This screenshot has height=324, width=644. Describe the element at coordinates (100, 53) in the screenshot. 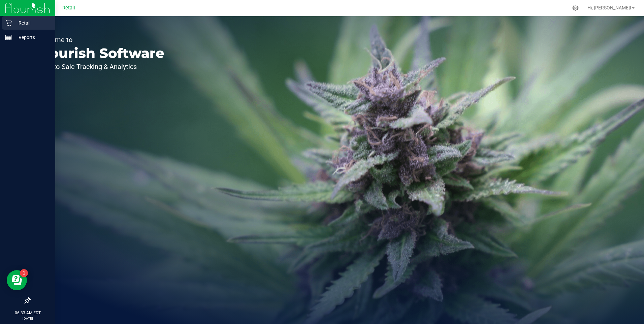

I see `p: Flourish Software` at that location.